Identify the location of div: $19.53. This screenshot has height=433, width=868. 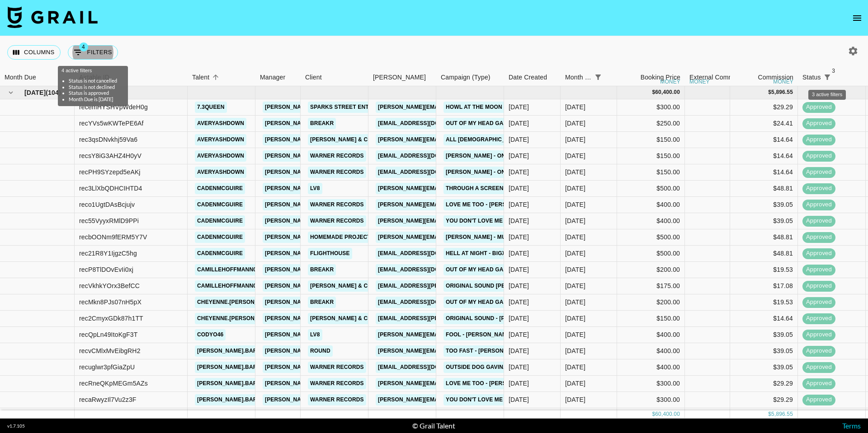
(764, 270).